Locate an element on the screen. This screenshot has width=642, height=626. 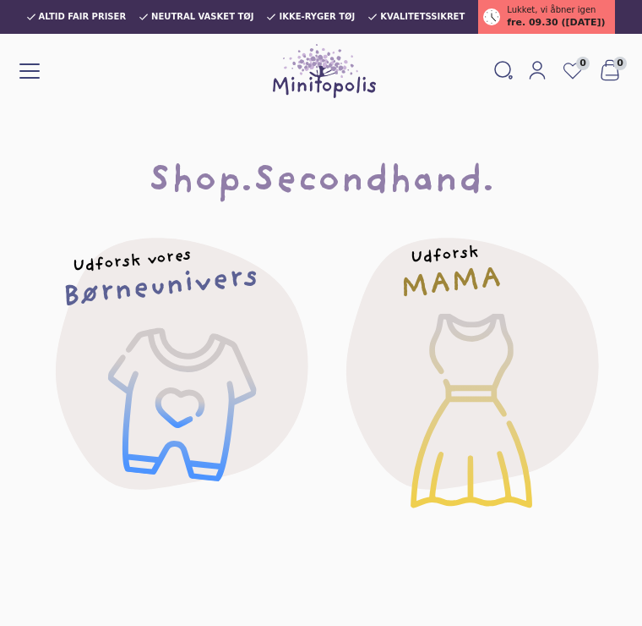
span: Altid fair priser is located at coordinates (83, 17).